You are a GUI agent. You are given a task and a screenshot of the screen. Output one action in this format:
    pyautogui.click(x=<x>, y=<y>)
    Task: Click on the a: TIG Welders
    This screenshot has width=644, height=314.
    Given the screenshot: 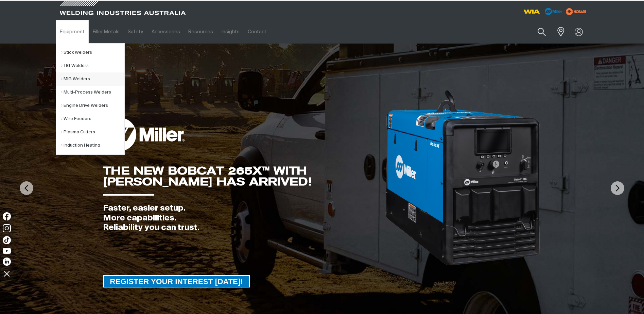 What is the action you would take?
    pyautogui.click(x=93, y=66)
    